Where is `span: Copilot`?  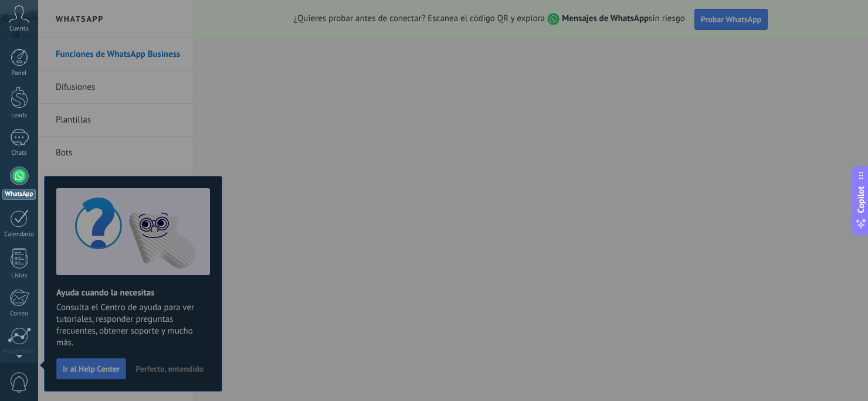 span: Copilot is located at coordinates (861, 200).